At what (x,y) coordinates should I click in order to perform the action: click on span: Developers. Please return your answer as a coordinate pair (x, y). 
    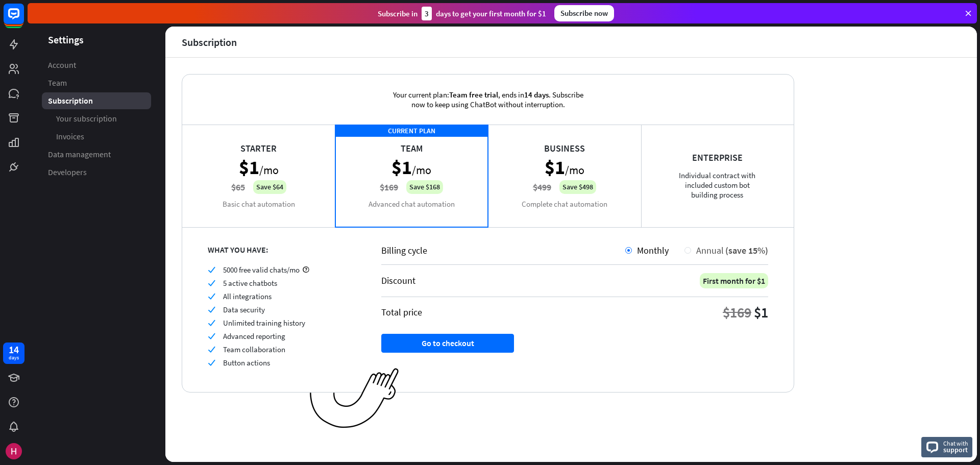
    Looking at the image, I should click on (67, 172).